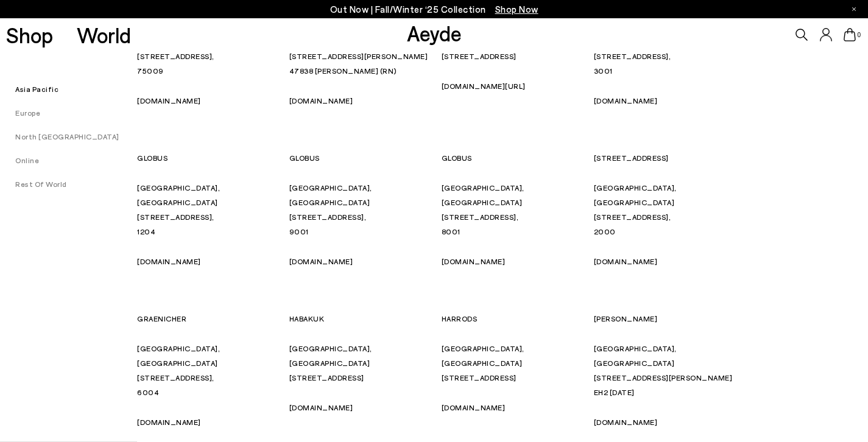  What do you see at coordinates (850, 34) in the screenshot?
I see `a: 0` at bounding box center [850, 34].